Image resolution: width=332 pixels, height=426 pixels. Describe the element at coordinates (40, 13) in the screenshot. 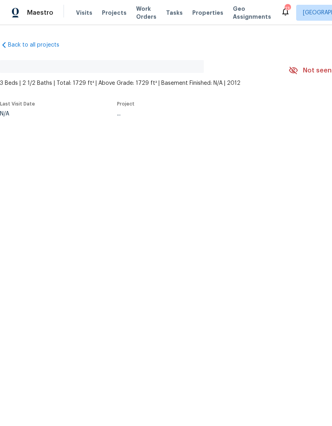

I see `span: Maestro` at that location.